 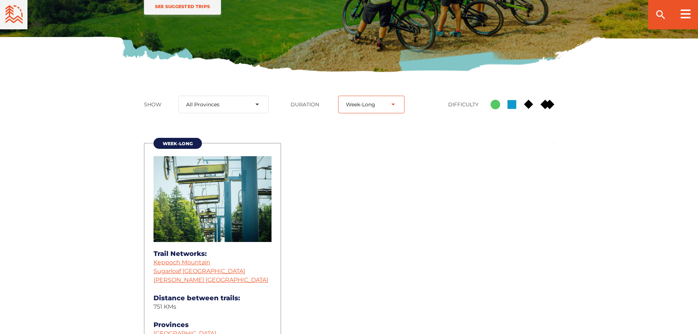 I want to click on dt: Trail Networks:, so click(x=212, y=253).